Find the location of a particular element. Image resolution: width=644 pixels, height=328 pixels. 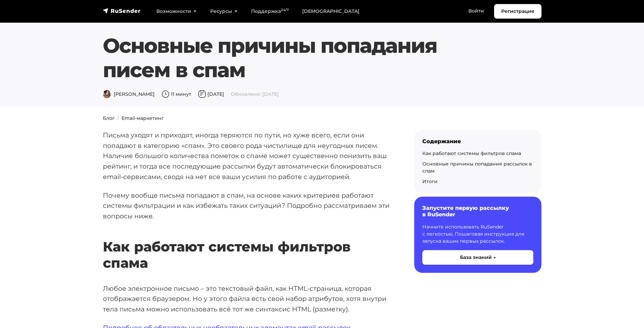

a: Поддержка24/7 is located at coordinates (269, 11).